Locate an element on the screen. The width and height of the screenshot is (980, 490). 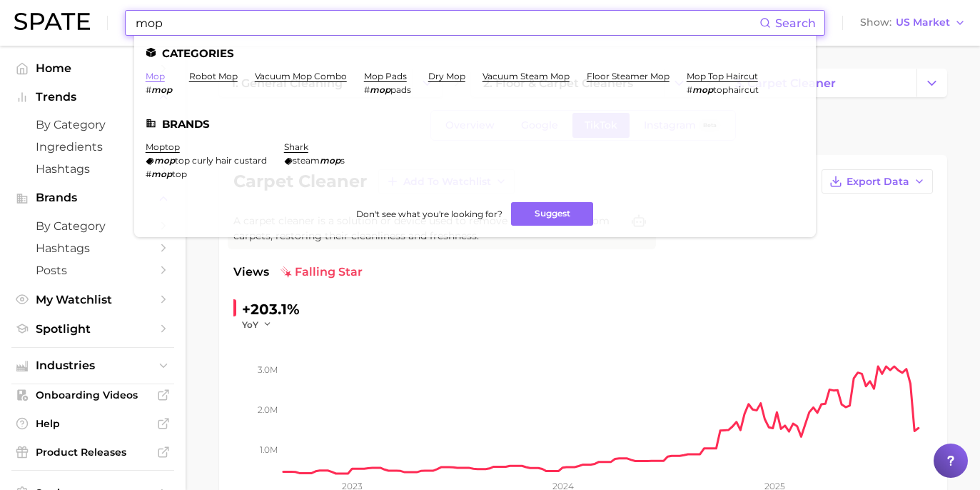
span: Trends is located at coordinates (93, 97).